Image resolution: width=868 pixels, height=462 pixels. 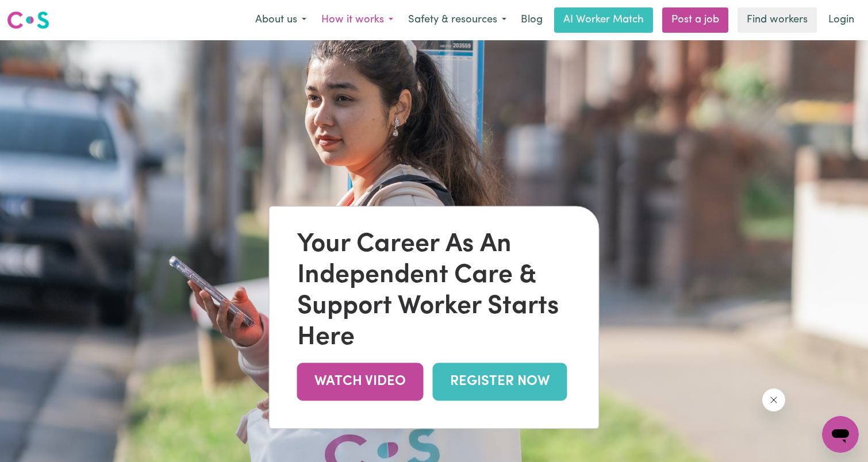 I want to click on img: Careseekers logo, so click(x=28, y=20).